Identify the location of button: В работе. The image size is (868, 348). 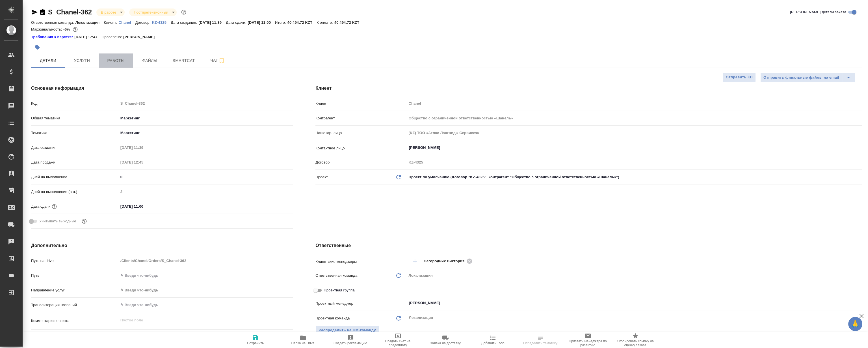
(109, 12).